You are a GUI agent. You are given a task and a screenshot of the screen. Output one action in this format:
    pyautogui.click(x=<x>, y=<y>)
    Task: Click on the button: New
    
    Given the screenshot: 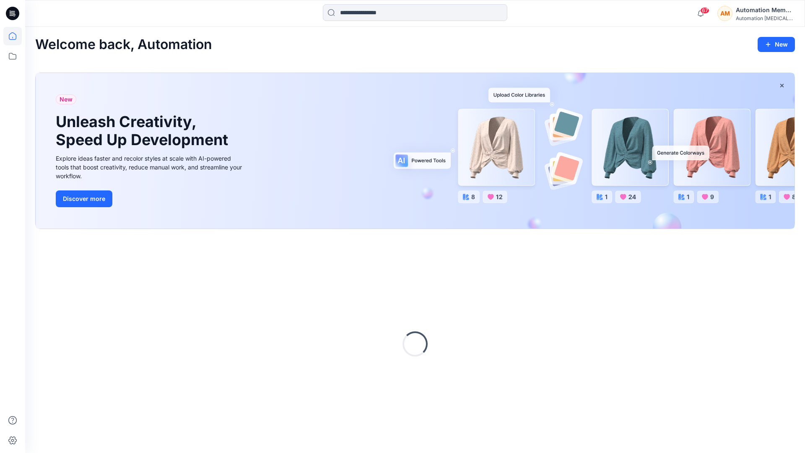 What is the action you would take?
    pyautogui.click(x=776, y=44)
    